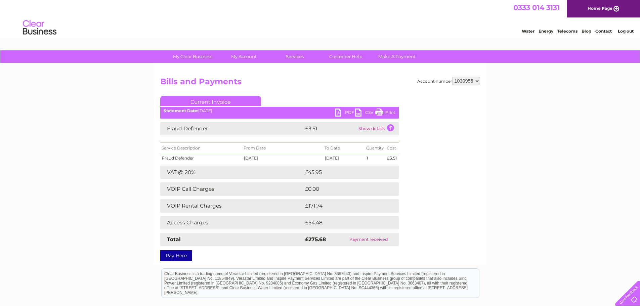 This screenshot has height=306, width=640. Describe the element at coordinates (546, 31) in the screenshot. I see `a: Energy` at that location.